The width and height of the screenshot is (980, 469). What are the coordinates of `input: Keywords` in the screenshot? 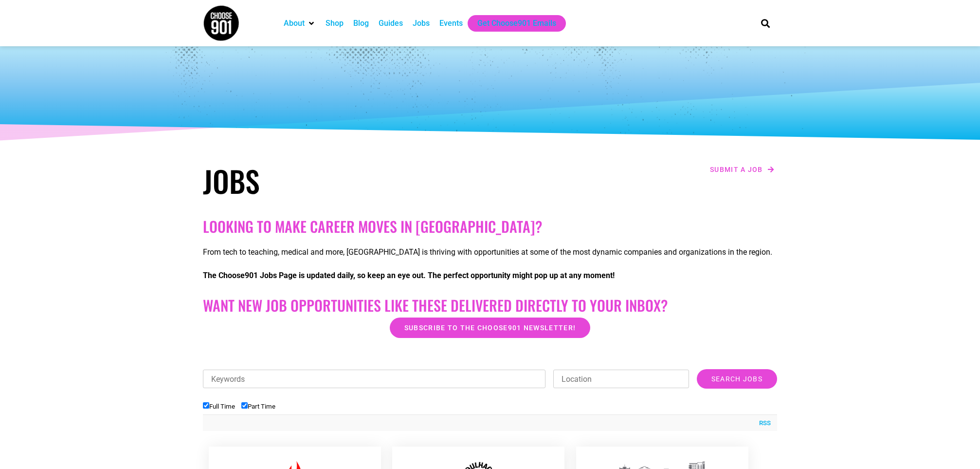 It's located at (374, 379).